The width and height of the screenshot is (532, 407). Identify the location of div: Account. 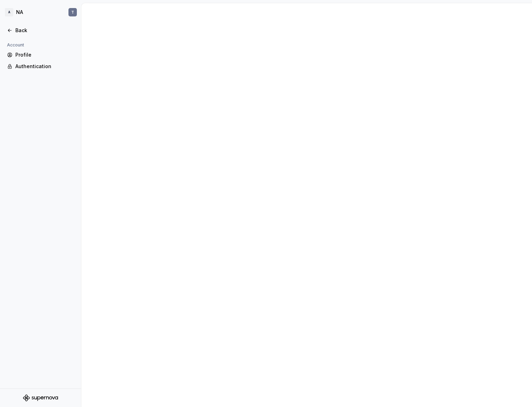
(15, 45).